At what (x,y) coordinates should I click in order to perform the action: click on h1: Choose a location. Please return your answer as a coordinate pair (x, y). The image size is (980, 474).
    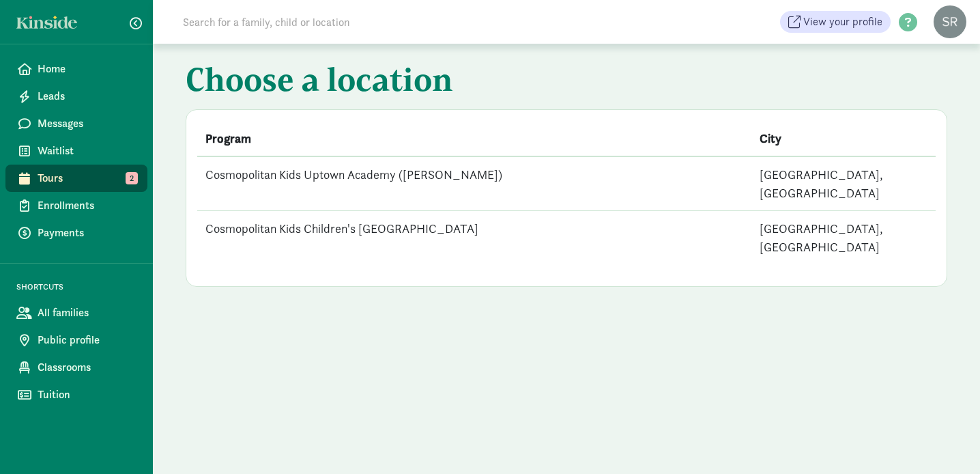
    Looking at the image, I should click on (566, 82).